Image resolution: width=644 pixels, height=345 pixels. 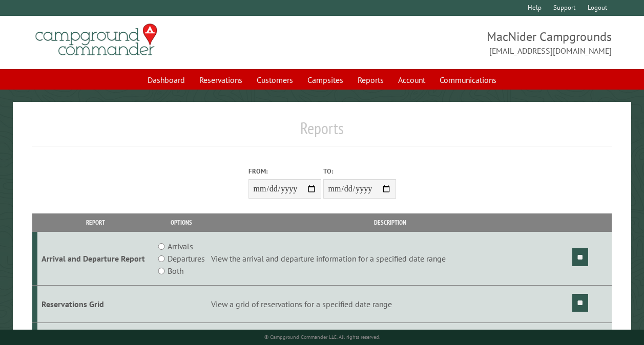 I want to click on a: Dashboard, so click(x=166, y=80).